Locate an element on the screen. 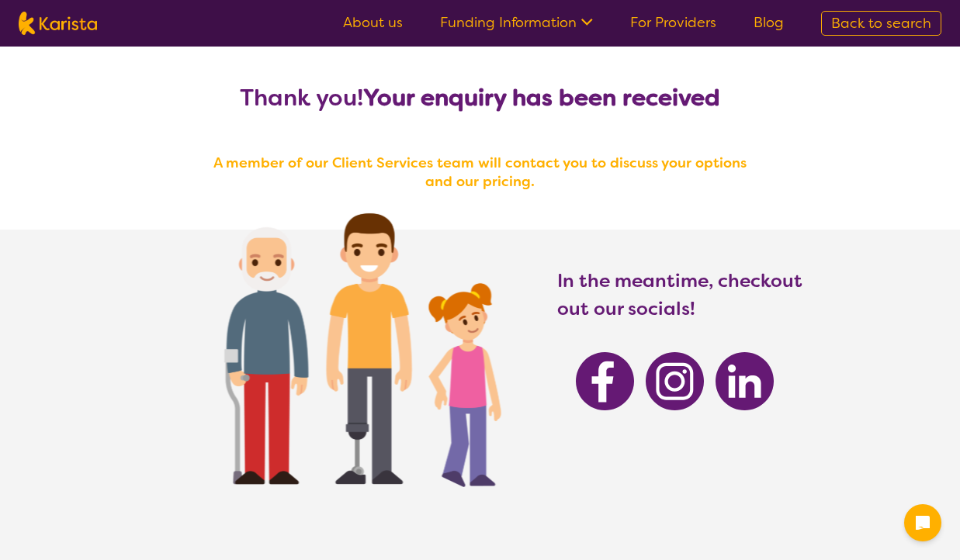 This screenshot has width=960, height=560. img: Karista logo is located at coordinates (57, 23).